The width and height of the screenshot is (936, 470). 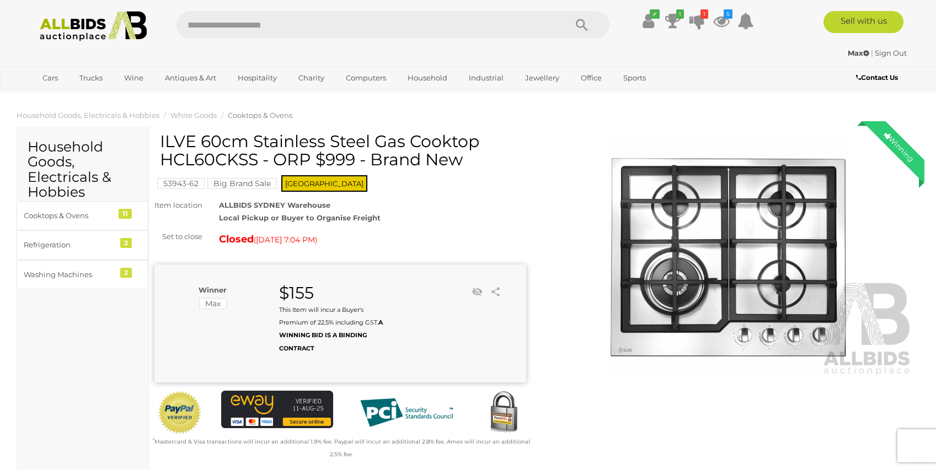 What do you see at coordinates (504, 413) in the screenshot?
I see `img: Secured by Rapid SSL` at bounding box center [504, 413].